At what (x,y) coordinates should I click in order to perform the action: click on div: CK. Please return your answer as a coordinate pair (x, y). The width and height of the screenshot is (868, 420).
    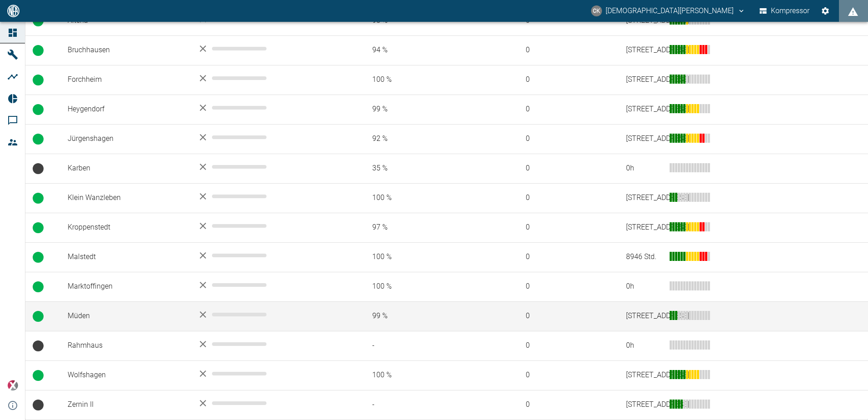
    Looking at the image, I should click on (597, 11).